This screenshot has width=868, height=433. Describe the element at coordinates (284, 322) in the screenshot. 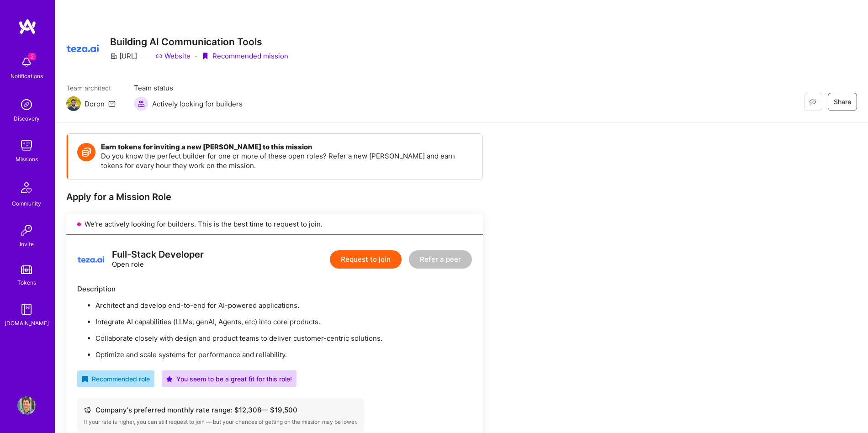

I see `p: Integrate AI capabilities (LLMs, genAI, Agents, etc) into core products.` at that location.